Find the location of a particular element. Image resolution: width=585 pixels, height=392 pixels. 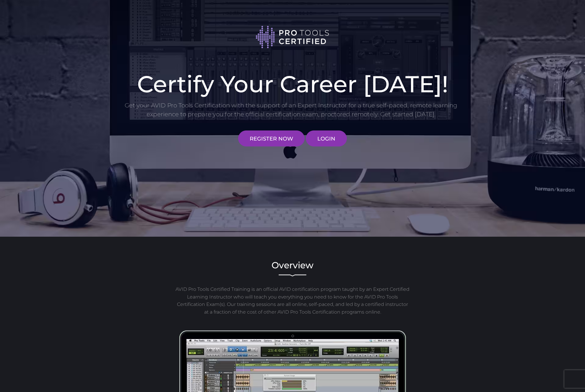

p: Get your AVID Pro Tools Certification with the support of an Expert Instructor for a true self-pa... is located at coordinates (291, 110).